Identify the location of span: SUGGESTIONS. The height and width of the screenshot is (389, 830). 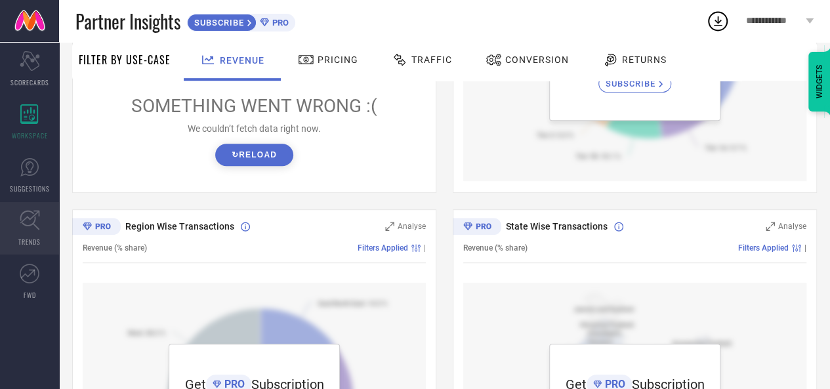
(30, 188).